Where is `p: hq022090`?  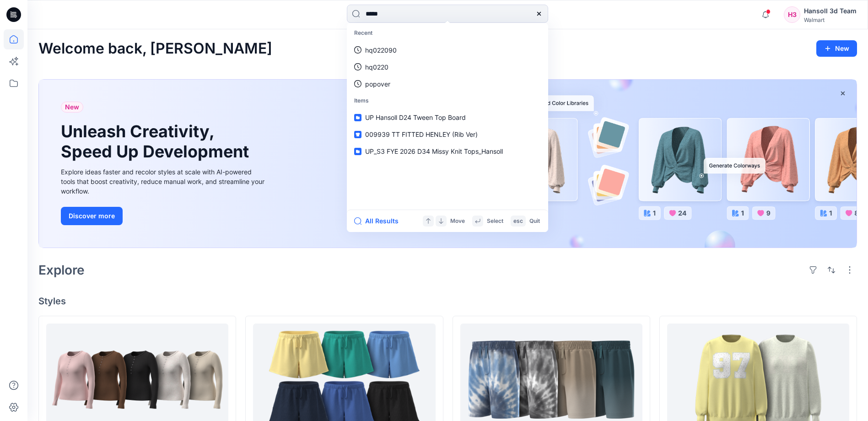 p: hq022090 is located at coordinates (381, 50).